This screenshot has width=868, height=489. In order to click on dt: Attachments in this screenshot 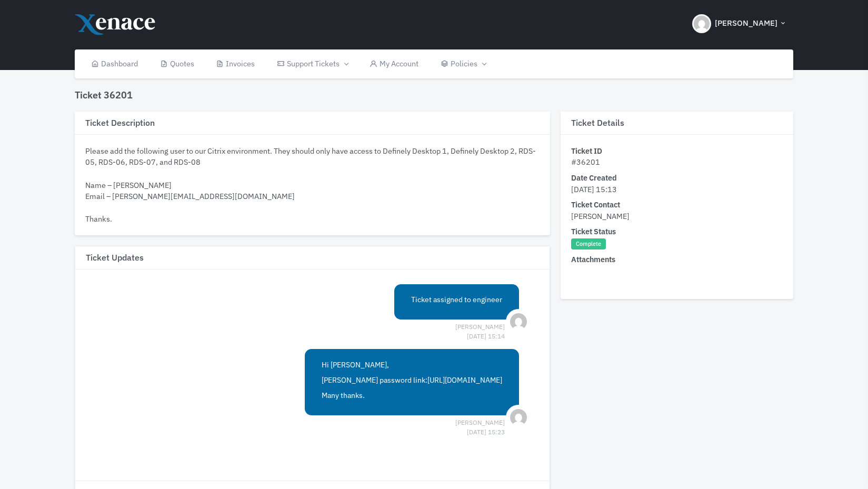, I will do `click(677, 260)`.